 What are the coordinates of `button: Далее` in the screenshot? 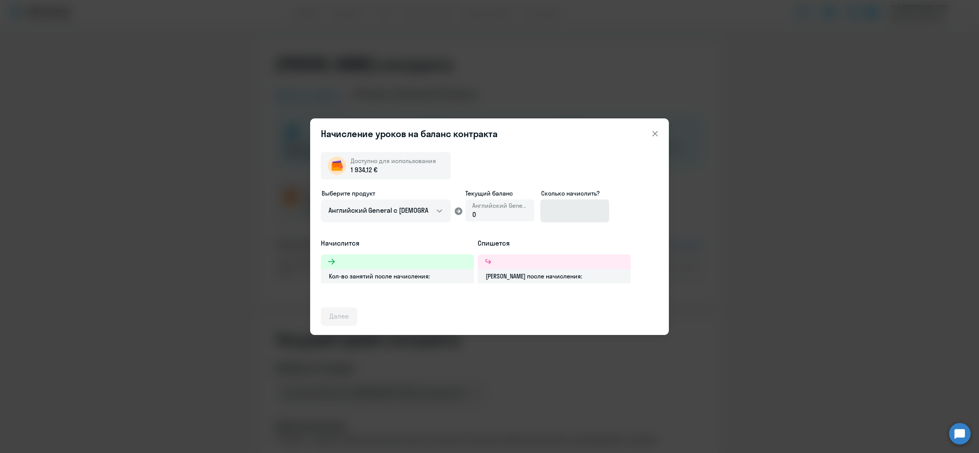 It's located at (339, 317).